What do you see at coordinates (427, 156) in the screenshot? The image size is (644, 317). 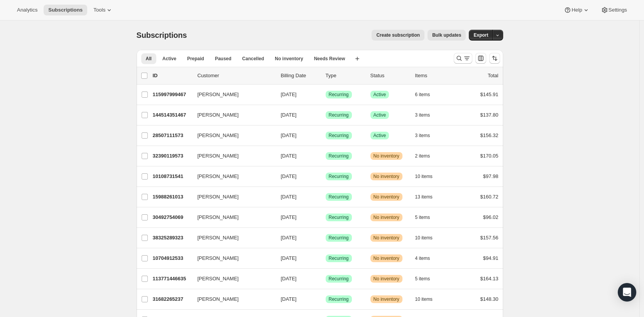 I see `button: 2 items` at bounding box center [427, 156].